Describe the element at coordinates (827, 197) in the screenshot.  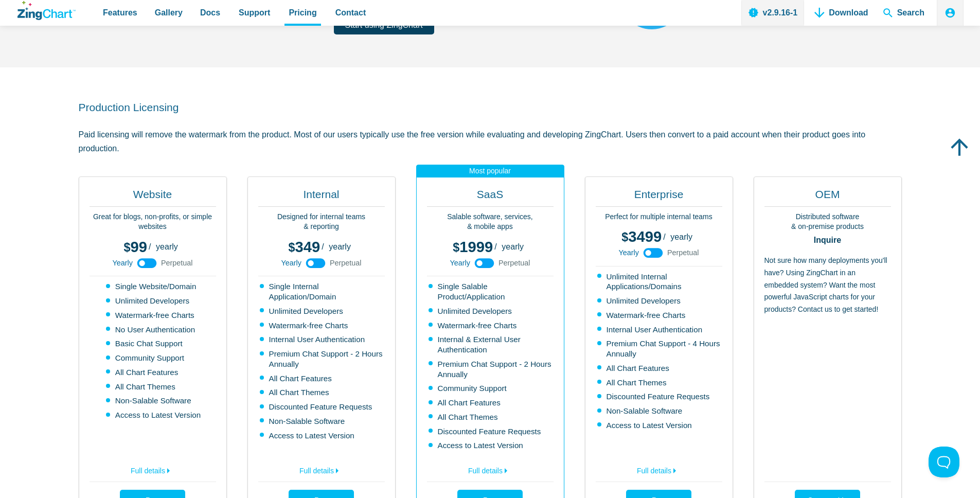
I see `h2: OEM` at that location.